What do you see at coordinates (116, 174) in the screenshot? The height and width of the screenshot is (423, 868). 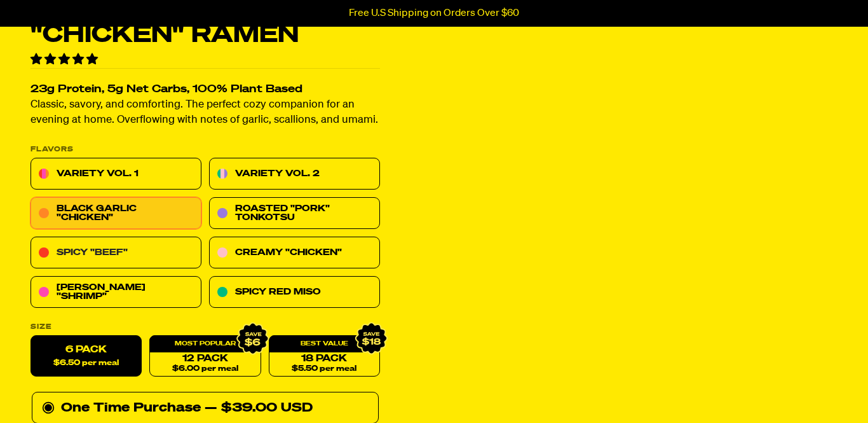 I see `a: Variety Vol. 1` at bounding box center [116, 174].